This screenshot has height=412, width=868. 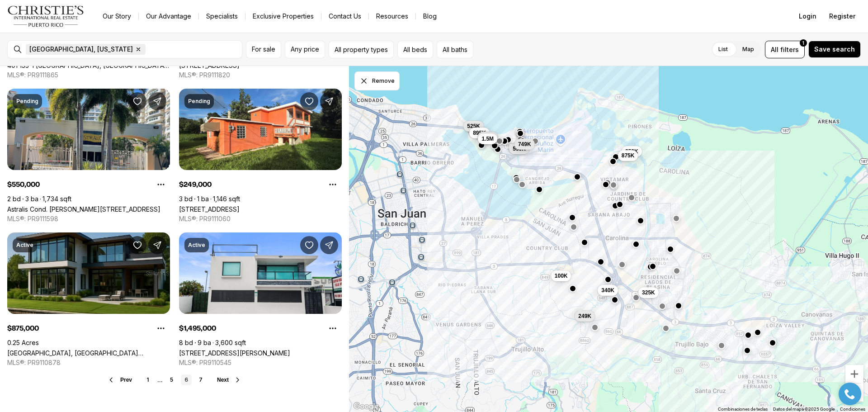 What do you see at coordinates (229, 380) in the screenshot?
I see `button: Next` at bounding box center [229, 380].